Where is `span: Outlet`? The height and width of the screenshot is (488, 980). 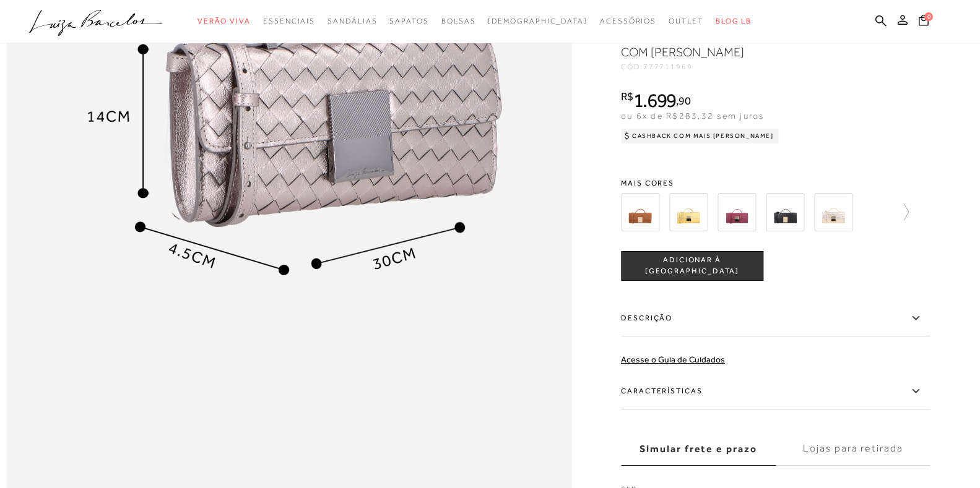 span: Outlet is located at coordinates (686, 21).